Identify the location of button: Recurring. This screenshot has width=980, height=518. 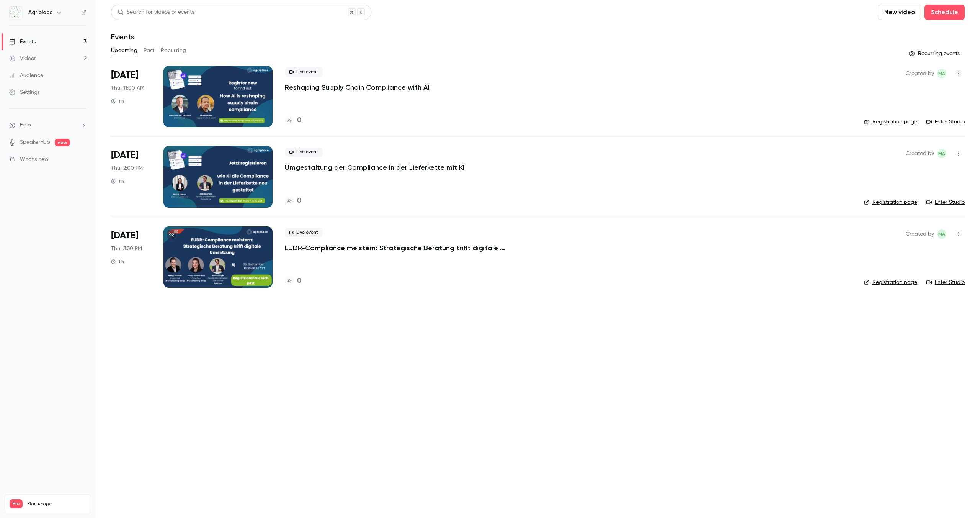
(174, 50).